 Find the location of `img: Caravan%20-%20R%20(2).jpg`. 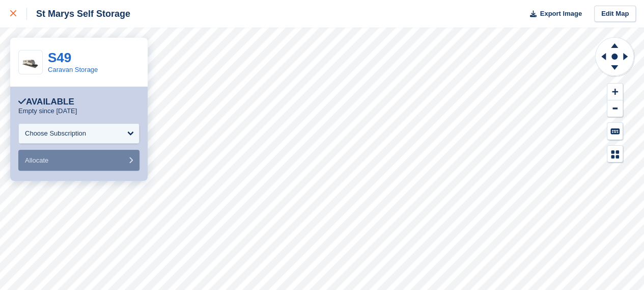

img: Caravan%20-%20R%20(2).jpg is located at coordinates (30, 62).